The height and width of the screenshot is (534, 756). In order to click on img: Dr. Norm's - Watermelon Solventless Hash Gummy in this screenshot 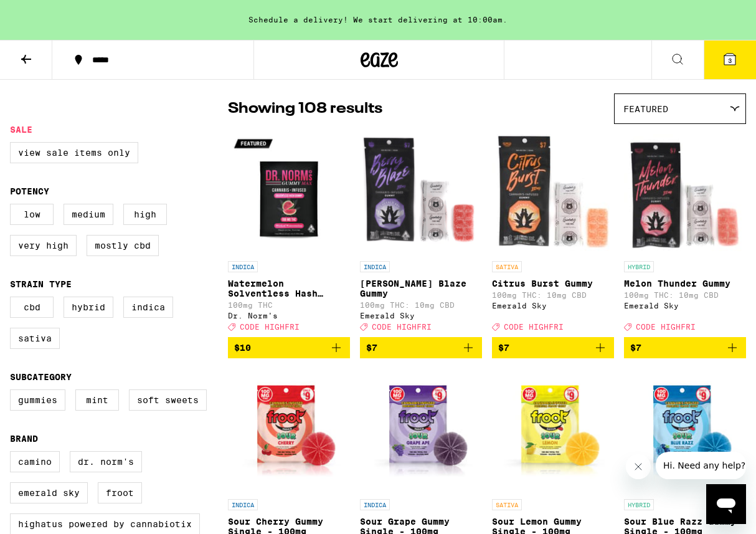, I will do `click(289, 193)`.